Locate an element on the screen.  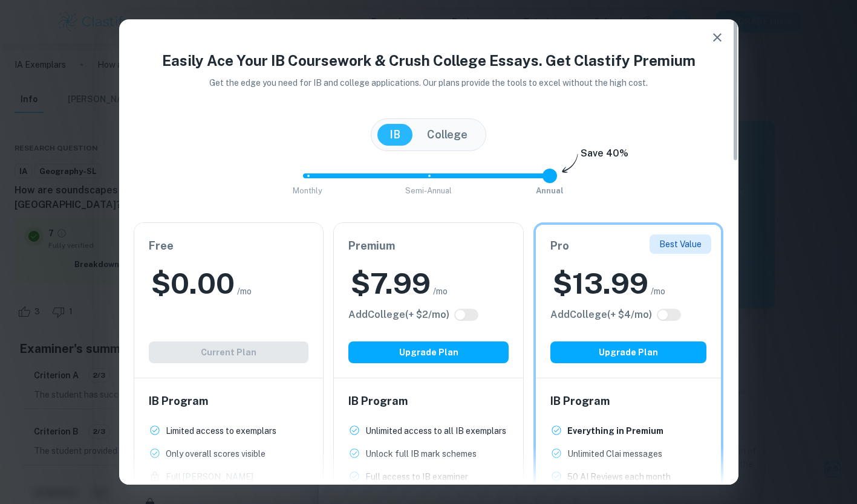
p: Unlimited access to all IB exemplars is located at coordinates (436, 431).